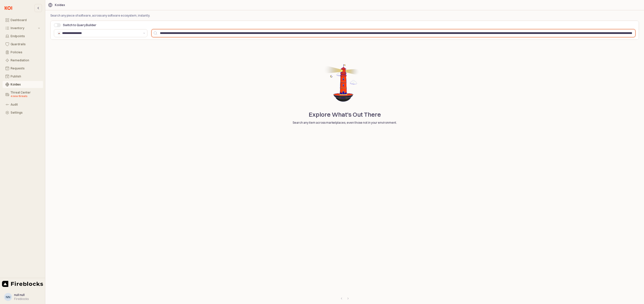 This screenshot has height=304, width=644. What do you see at coordinates (25, 113) in the screenshot?
I see `div: Settings` at bounding box center [25, 113].